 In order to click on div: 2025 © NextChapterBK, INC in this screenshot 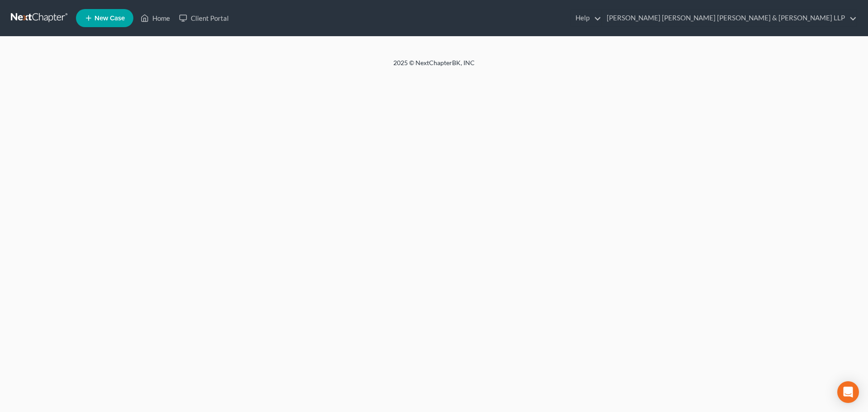, I will do `click(434, 66)`.